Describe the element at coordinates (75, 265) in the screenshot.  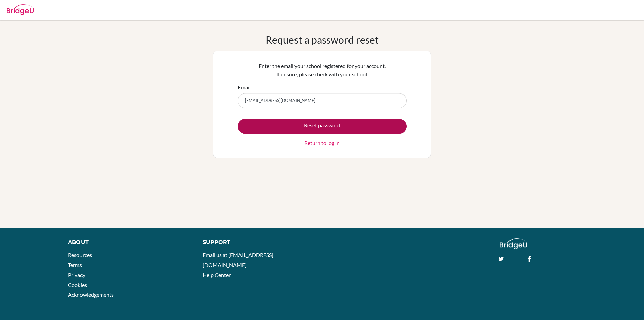
I see `a: Terms` at that location.